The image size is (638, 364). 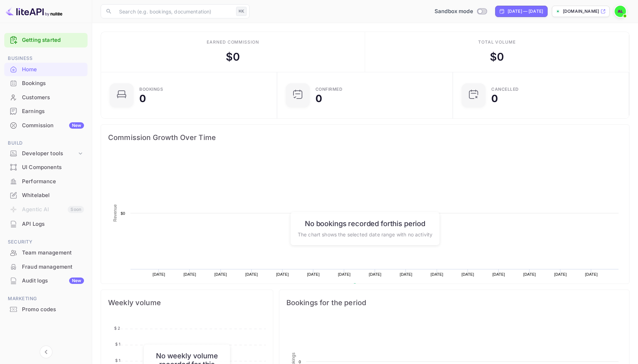 I want to click on span: Bookings for the period, so click(x=454, y=303).